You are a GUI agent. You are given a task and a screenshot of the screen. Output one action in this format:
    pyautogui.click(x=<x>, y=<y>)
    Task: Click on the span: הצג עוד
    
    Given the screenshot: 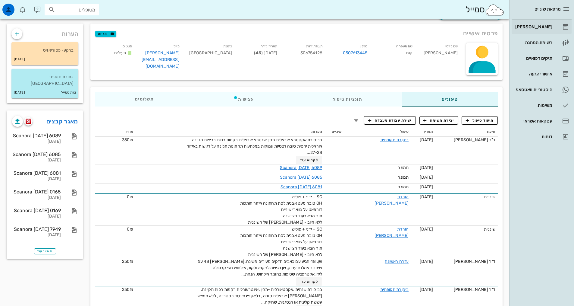 What is the action you would take?
    pyautogui.click(x=45, y=251)
    